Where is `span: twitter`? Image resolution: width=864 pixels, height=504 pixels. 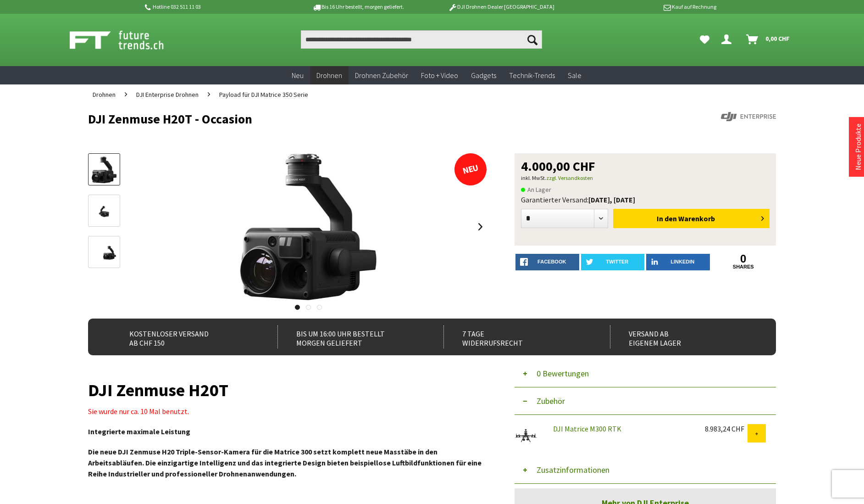 span: twitter is located at coordinates (617, 262).